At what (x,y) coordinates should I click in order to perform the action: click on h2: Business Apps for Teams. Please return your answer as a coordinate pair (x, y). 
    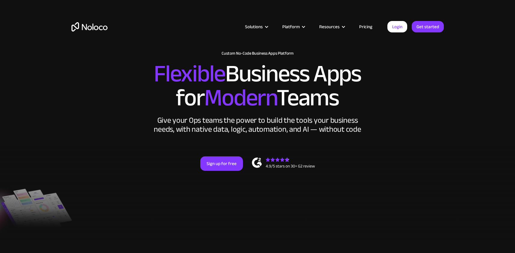
    Looking at the image, I should click on (258, 86).